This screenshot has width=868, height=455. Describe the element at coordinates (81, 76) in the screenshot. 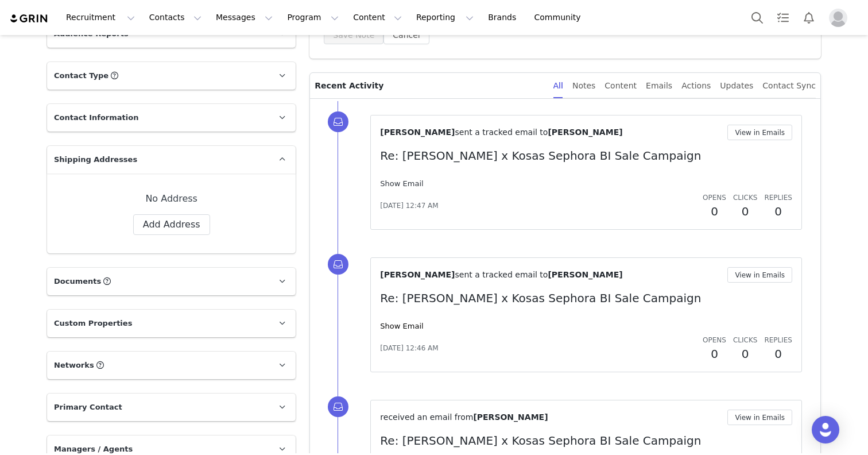

I see `span: Contact Type` at that location.